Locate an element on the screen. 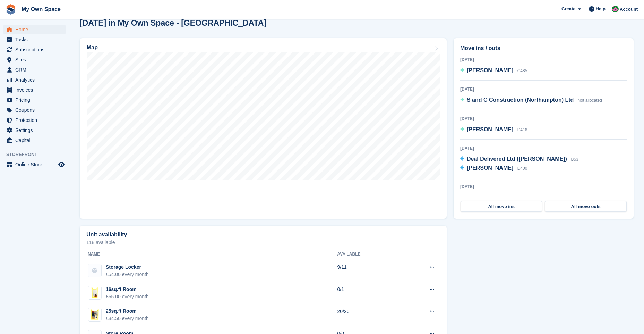  span: B53 is located at coordinates (574, 159).